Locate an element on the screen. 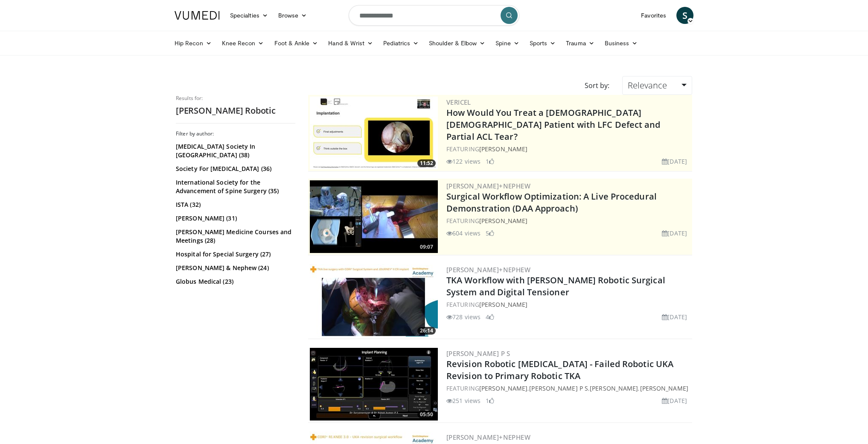  span: Relevance is located at coordinates (648, 85).